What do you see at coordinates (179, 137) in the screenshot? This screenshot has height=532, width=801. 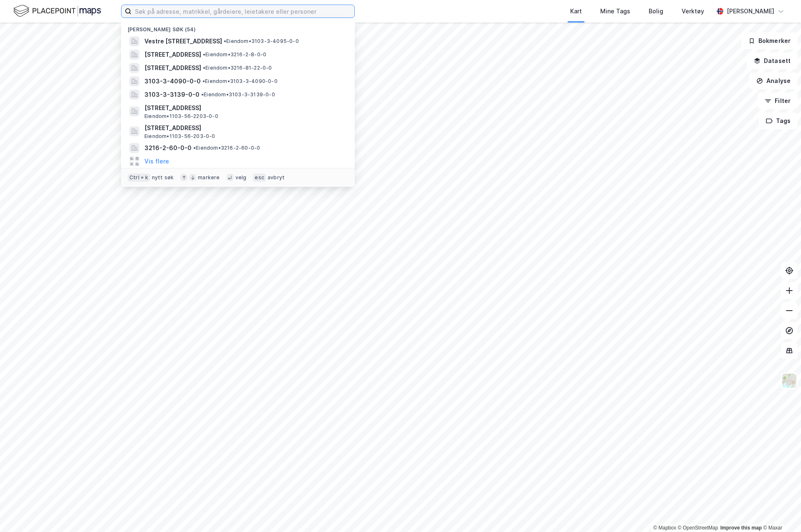 I see `span: Eiendom • 1103-56-203-0-0` at bounding box center [179, 137].